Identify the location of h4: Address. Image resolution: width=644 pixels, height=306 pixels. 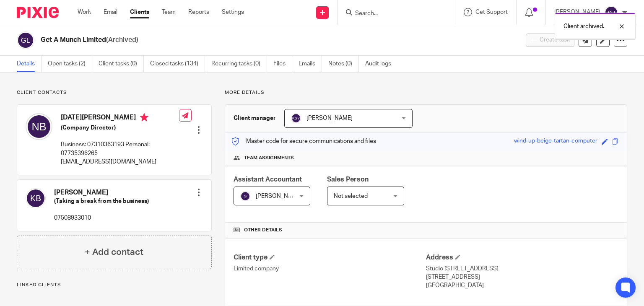
(522, 257).